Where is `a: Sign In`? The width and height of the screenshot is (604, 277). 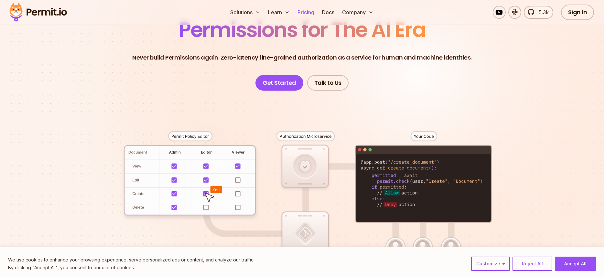 a: Sign In is located at coordinates (577, 12).